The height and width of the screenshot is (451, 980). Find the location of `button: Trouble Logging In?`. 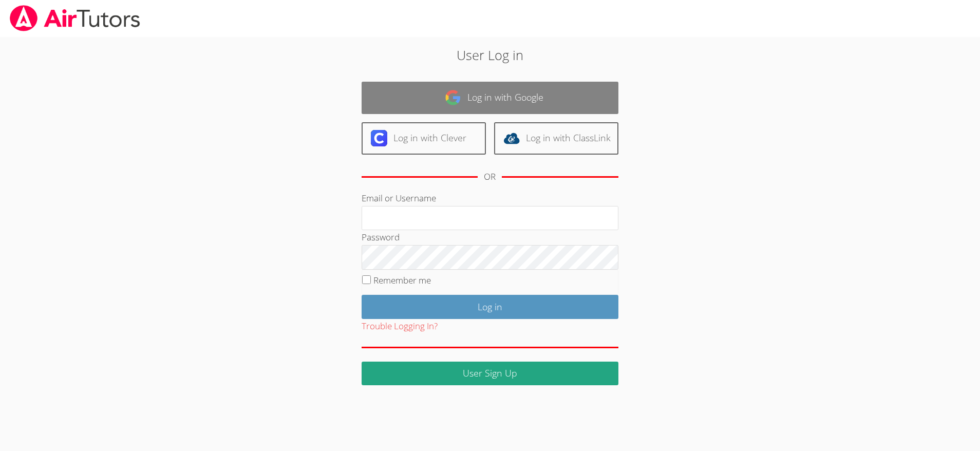

button: Trouble Logging In? is located at coordinates (399, 326).